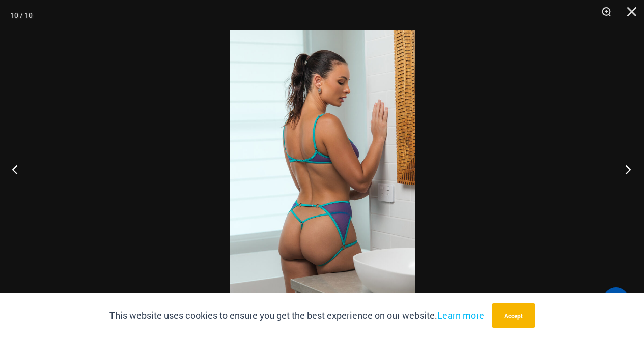 Image resolution: width=644 pixels, height=338 pixels. Describe the element at coordinates (322, 169) in the screenshot. I see `img: Dangers Kiss Violet Seas 1060 Bra 611 Micro 1760 Garter 03` at that location.